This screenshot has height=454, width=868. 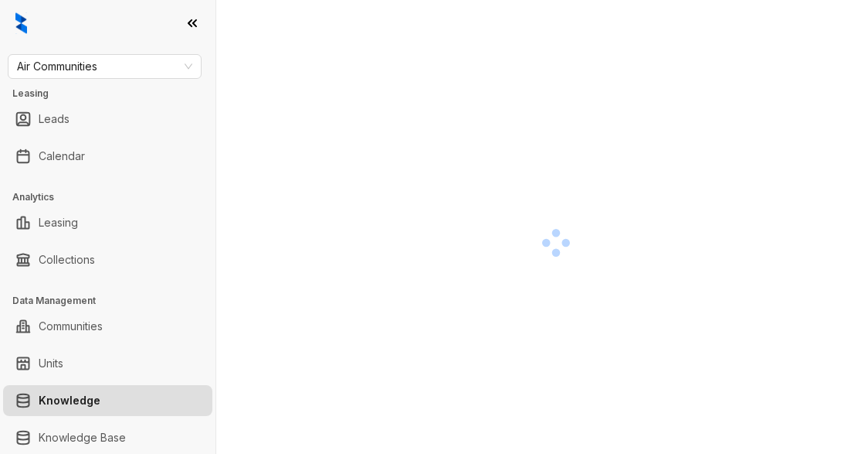 I want to click on a: Leasing, so click(x=58, y=223).